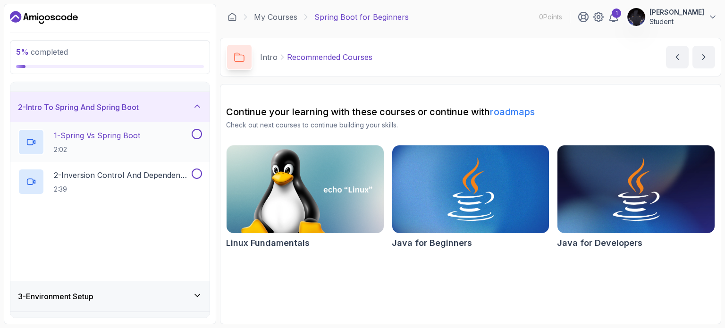 The image size is (725, 328). What do you see at coordinates (122, 189) in the screenshot?
I see `p: 2:39` at bounding box center [122, 189].